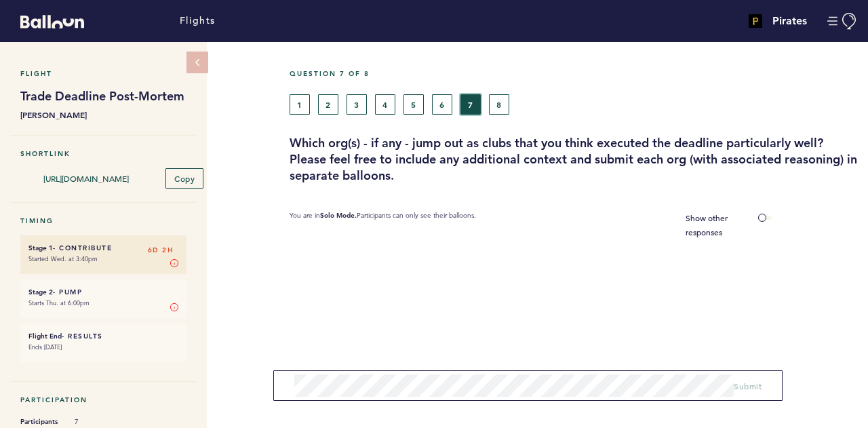 This screenshot has height=428, width=868. What do you see at coordinates (185, 178) in the screenshot?
I see `button: Copy` at bounding box center [185, 178].